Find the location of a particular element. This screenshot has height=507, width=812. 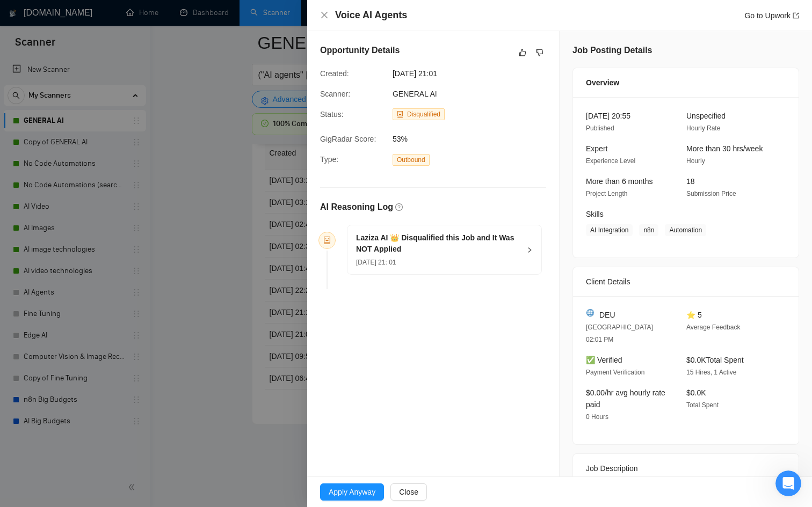

span: Disqualified is located at coordinates (424, 114).